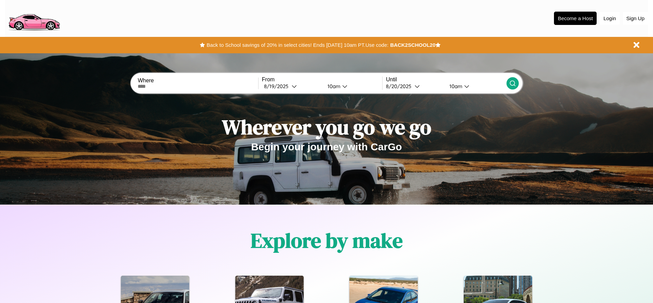 This screenshot has height=303, width=653. Describe the element at coordinates (34, 18) in the screenshot. I see `img: logo` at that location.